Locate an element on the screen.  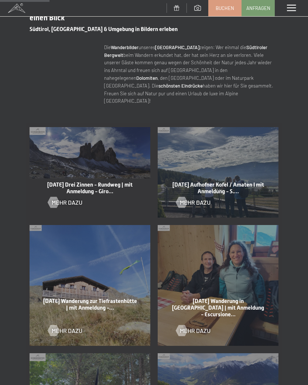
a: Anfragen is located at coordinates (258, 8).